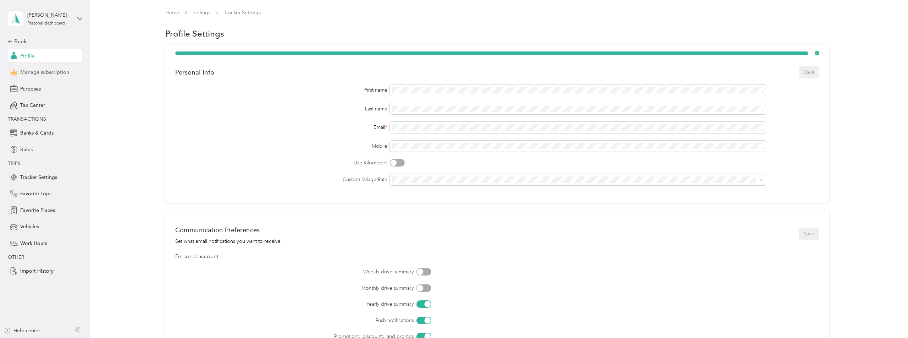 Image resolution: width=908 pixels, height=338 pixels. Describe the element at coordinates (281, 90) in the screenshot. I see `div: First name` at that location.